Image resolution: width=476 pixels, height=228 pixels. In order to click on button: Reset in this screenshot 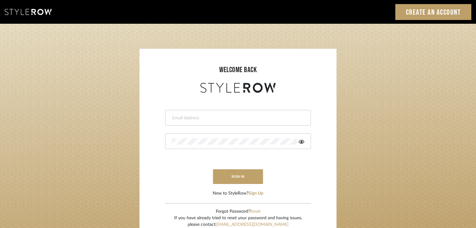, I will do `click(255, 212)`.